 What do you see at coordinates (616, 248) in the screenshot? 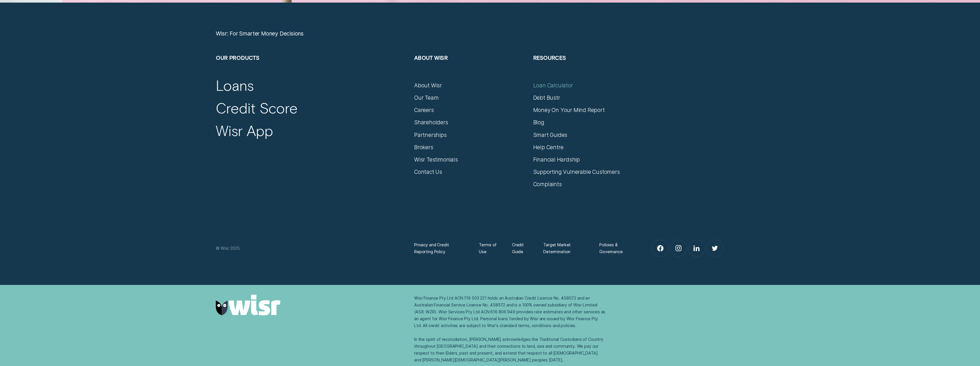
I see `div: Policies & Governance` at bounding box center [616, 248].